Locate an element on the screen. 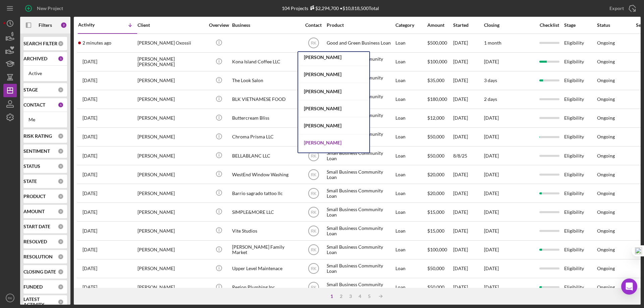 The width and height of the screenshot is (644, 308). div: 104 Projects • $10,818,500 Total is located at coordinates (331, 8).